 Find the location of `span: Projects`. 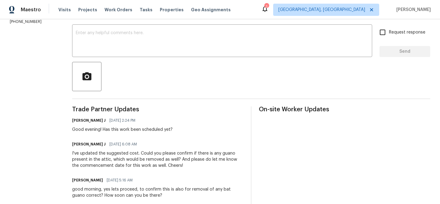

span: Projects is located at coordinates (88, 10).